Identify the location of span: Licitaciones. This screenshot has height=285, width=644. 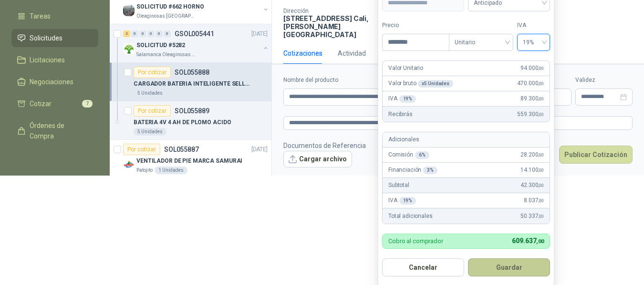
(47, 60).